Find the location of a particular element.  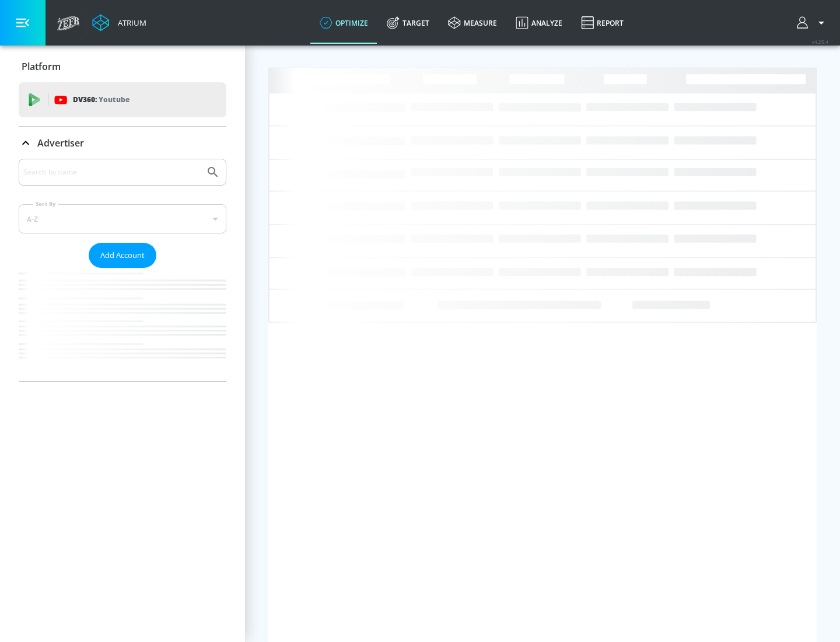

div: DV360: Youtube is located at coordinates (123, 100).